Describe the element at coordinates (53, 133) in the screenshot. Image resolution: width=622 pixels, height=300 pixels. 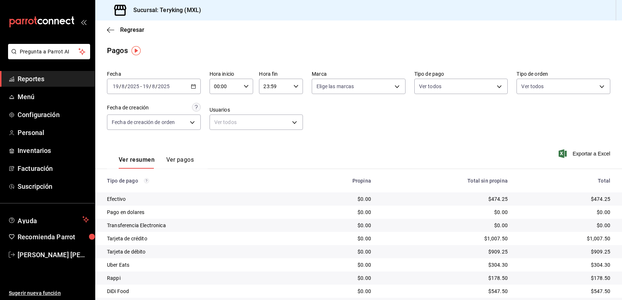
I see `span: Personal` at that location.